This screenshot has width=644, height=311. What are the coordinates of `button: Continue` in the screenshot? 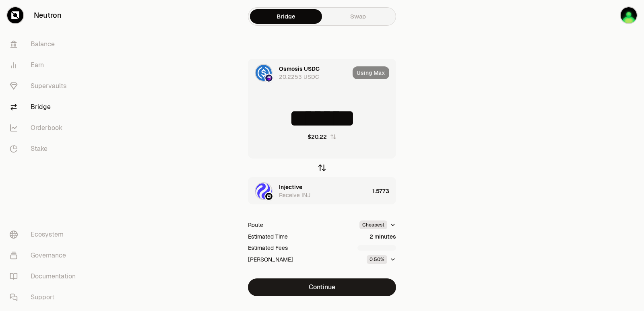 It's located at (322, 287).